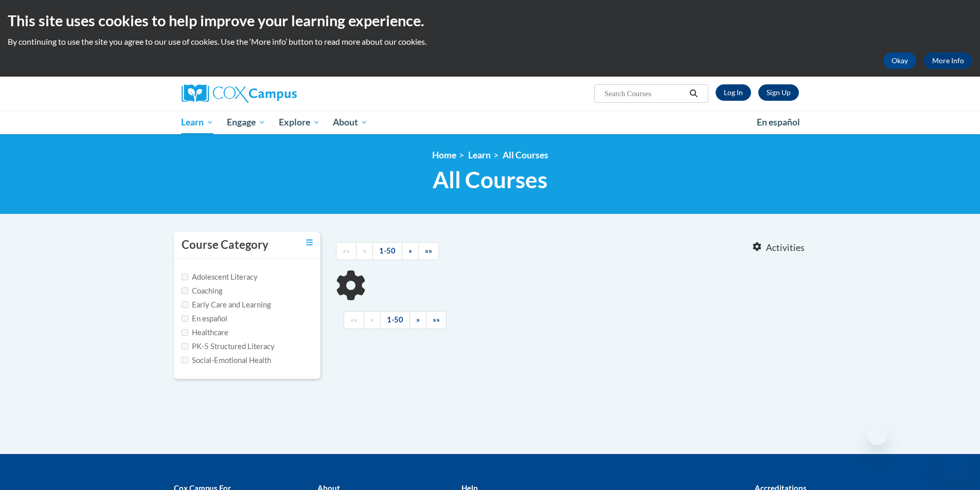 The width and height of the screenshot is (980, 490). Describe the element at coordinates (246, 122) in the screenshot. I see `span: Engage` at that location.